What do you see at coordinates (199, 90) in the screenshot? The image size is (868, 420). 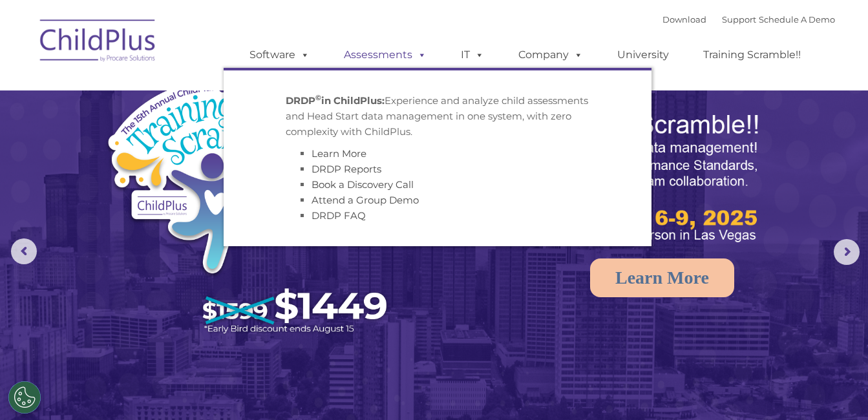 I see `span: Last name` at bounding box center [199, 90].